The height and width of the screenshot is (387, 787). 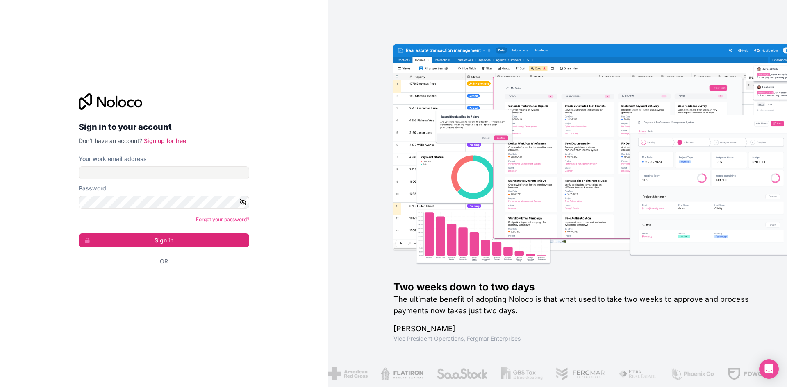 What do you see at coordinates (113, 159) in the screenshot?
I see `label: Your work email address` at bounding box center [113, 159].